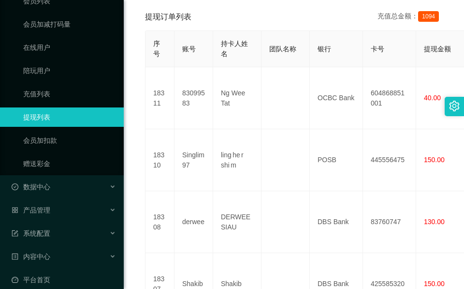 This screenshot has width=464, height=289. What do you see at coordinates (390, 98) in the screenshot?
I see `td: 604868851001` at bounding box center [390, 98].